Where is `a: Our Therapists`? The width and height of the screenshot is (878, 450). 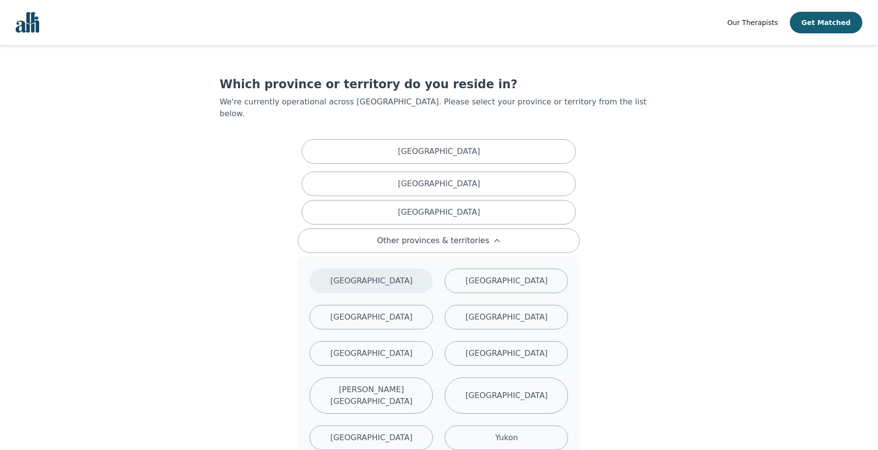
a: Our Therapists is located at coordinates (752, 23).